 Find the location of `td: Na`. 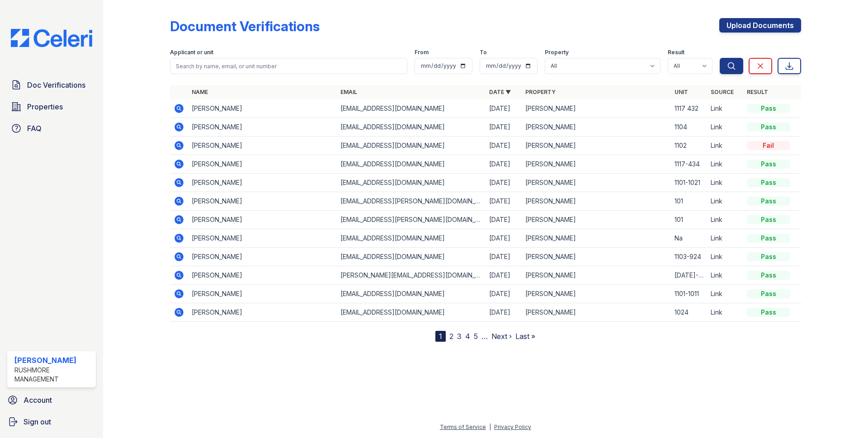

td: Na is located at coordinates (689, 238).